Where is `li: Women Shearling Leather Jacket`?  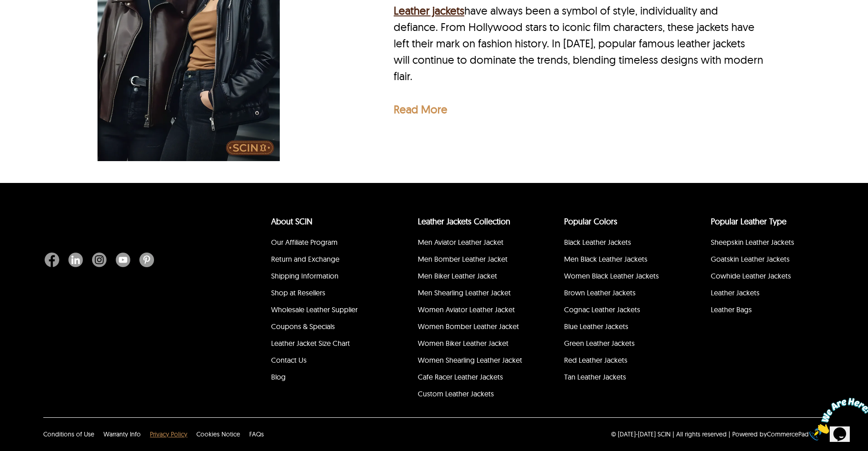
li: Women Shearling Leather Jacket is located at coordinates (471, 361).